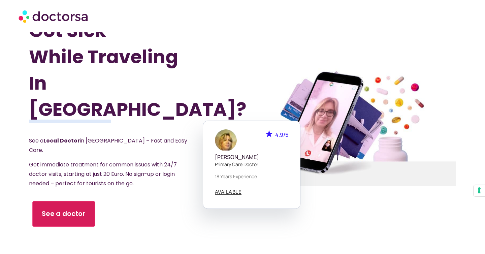  I want to click on a: AVAILABLE, so click(228, 192).